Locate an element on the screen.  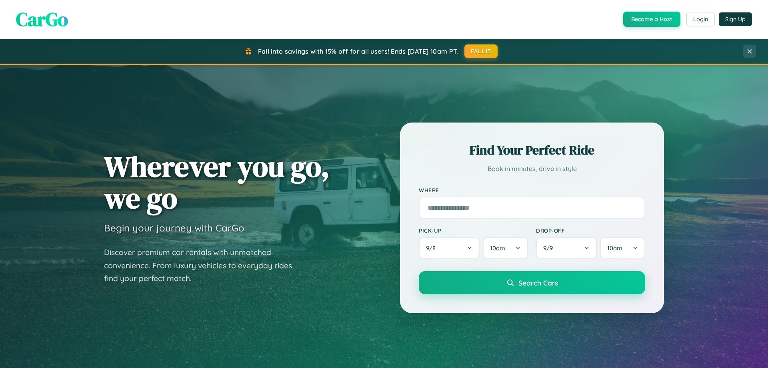
button: 9/8 is located at coordinates (449, 248).